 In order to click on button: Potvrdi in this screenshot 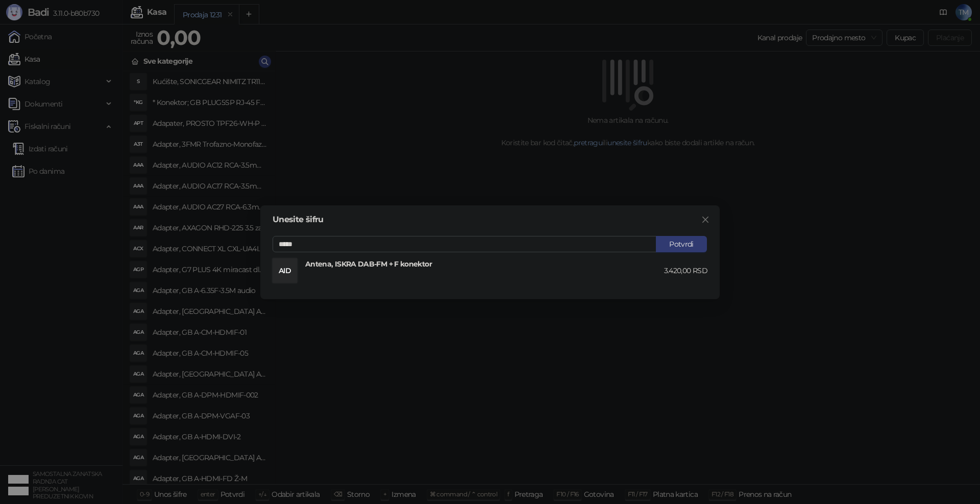, I will do `click(681, 244)`.